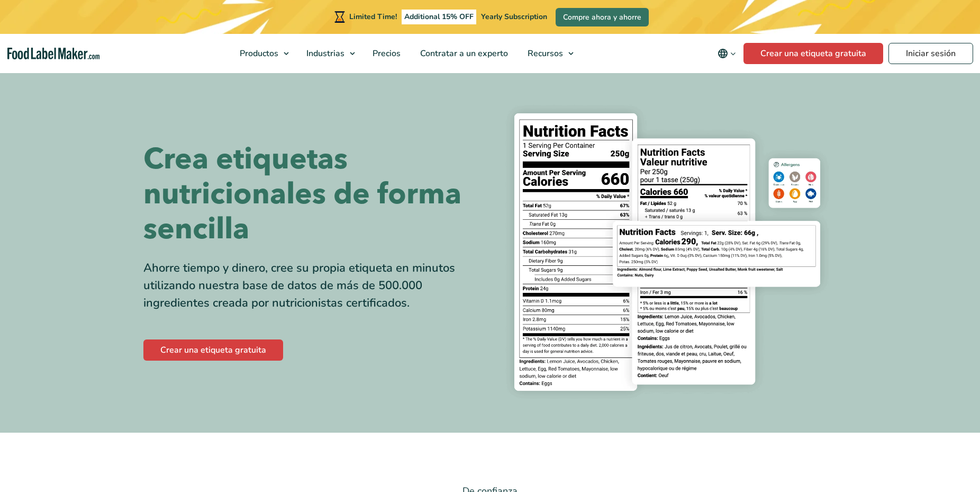  I want to click on a: Food Label Maker homepage, so click(53, 53).